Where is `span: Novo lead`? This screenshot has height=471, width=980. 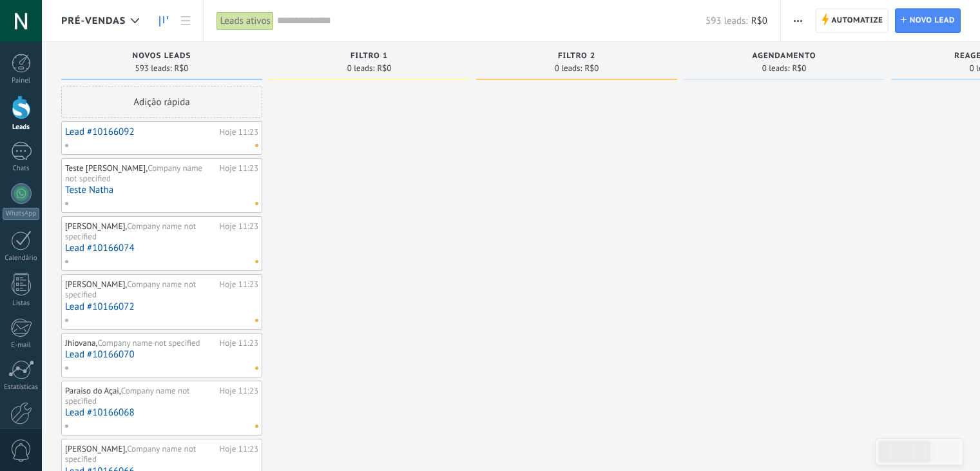 span: Novo lead is located at coordinates (933, 21).